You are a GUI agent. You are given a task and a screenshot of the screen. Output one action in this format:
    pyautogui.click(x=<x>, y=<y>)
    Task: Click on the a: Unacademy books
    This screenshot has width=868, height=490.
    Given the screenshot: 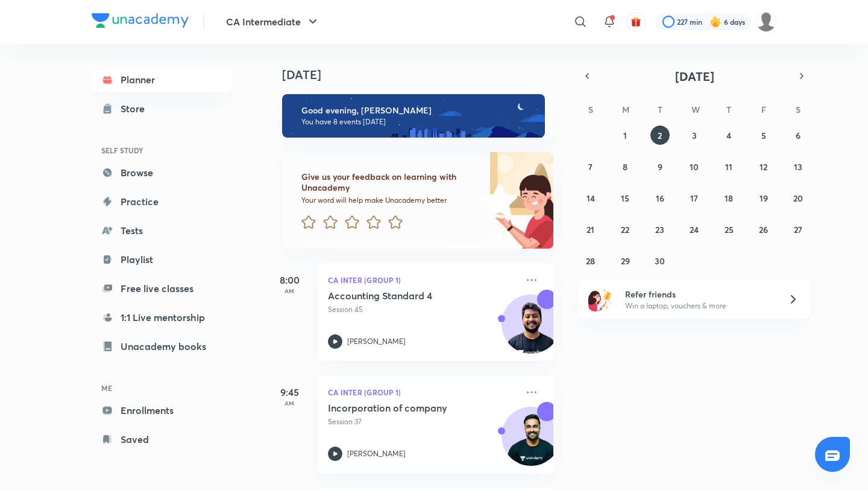 What is the action you would take?
    pyautogui.click(x=161, y=346)
    